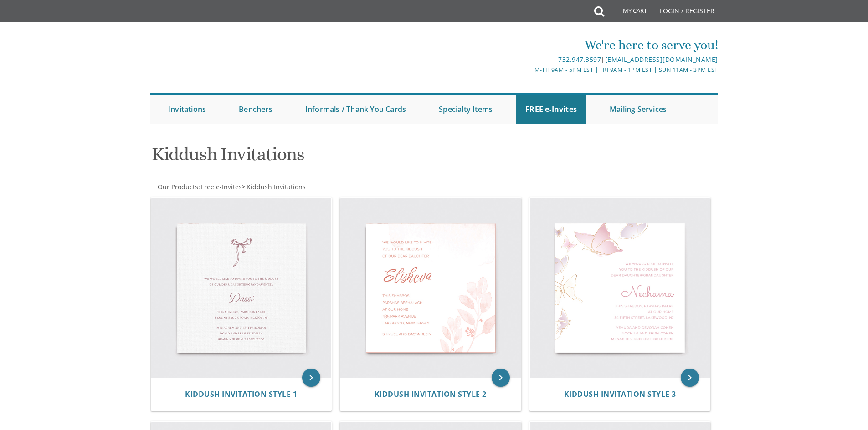  What do you see at coordinates (187, 110) in the screenshot?
I see `a: Invitations` at bounding box center [187, 110].